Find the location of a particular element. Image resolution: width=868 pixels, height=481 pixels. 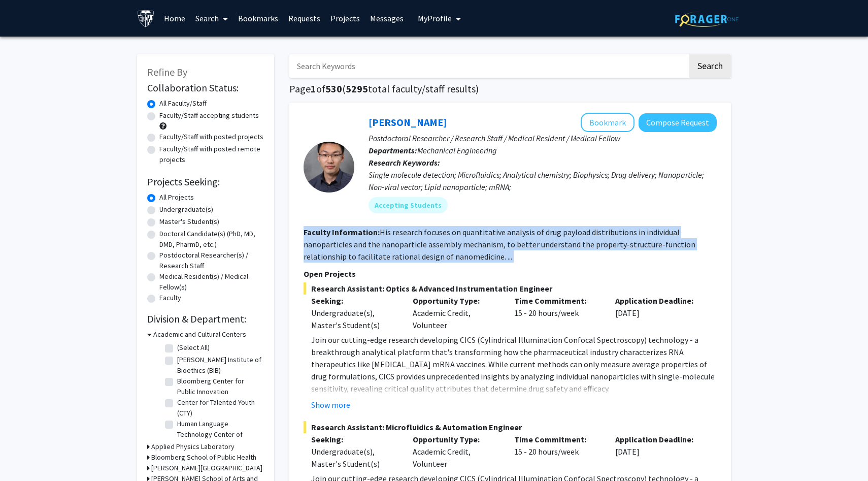

label: Postdoctoral Researcher(s) / Research Staff is located at coordinates (212, 261).